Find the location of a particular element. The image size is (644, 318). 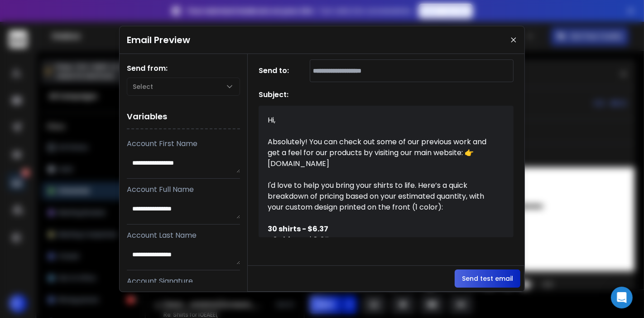

div: Open Intercom Messenger is located at coordinates (622, 297).